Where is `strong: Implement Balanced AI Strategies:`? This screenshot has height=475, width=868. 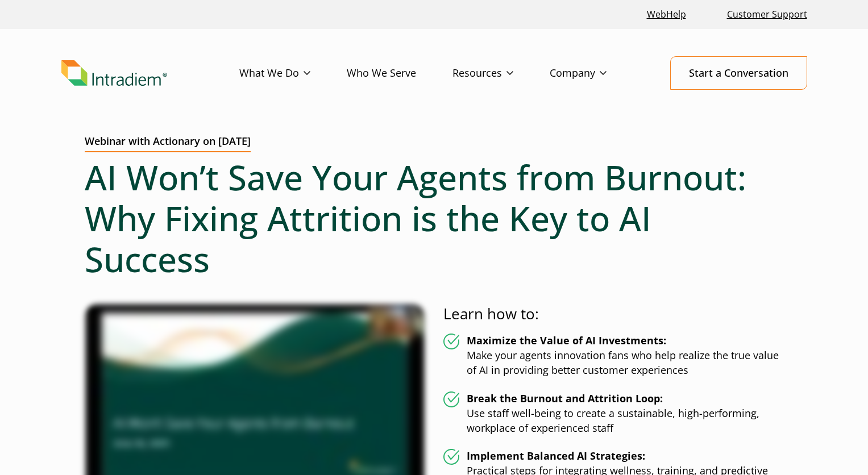
strong: Implement Balanced AI Strategies: is located at coordinates (556, 456).